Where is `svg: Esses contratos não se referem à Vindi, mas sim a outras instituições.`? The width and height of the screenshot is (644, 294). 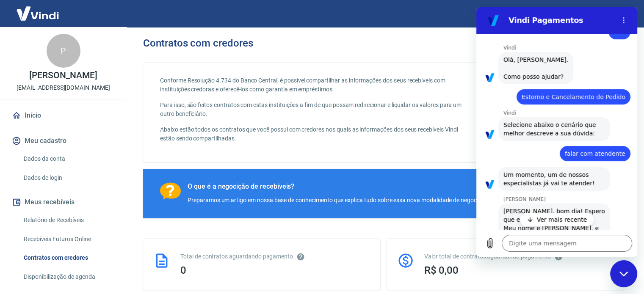 svg: Esses contratos não se referem à Vindi, mas sim a outras instituições. is located at coordinates (300, 257).